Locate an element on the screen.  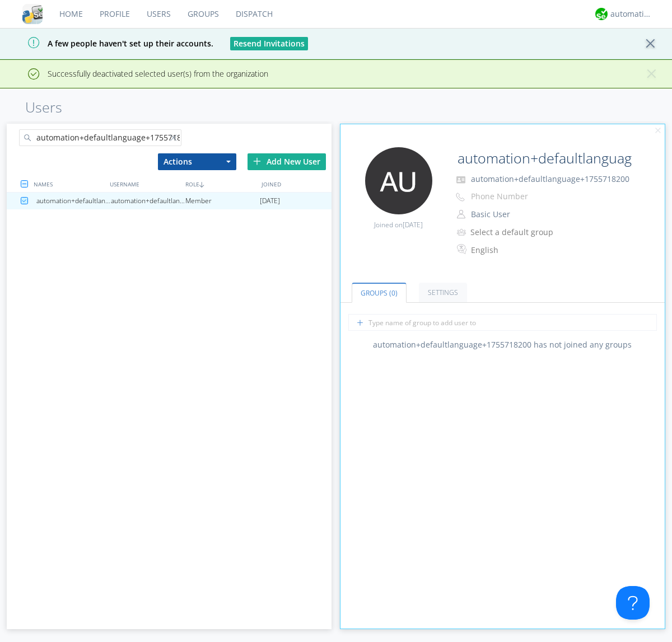
input: Type name of group to add user to is located at coordinates (503, 323).